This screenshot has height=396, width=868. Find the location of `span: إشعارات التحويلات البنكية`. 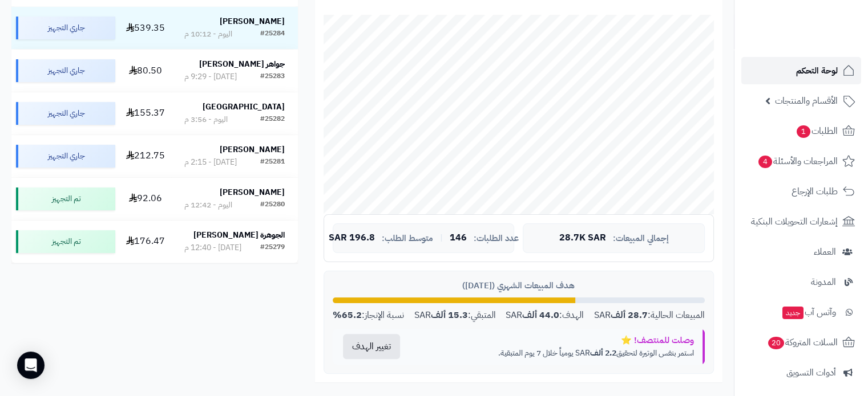

span: إشعارات التحويلات البنكية is located at coordinates (794, 222).